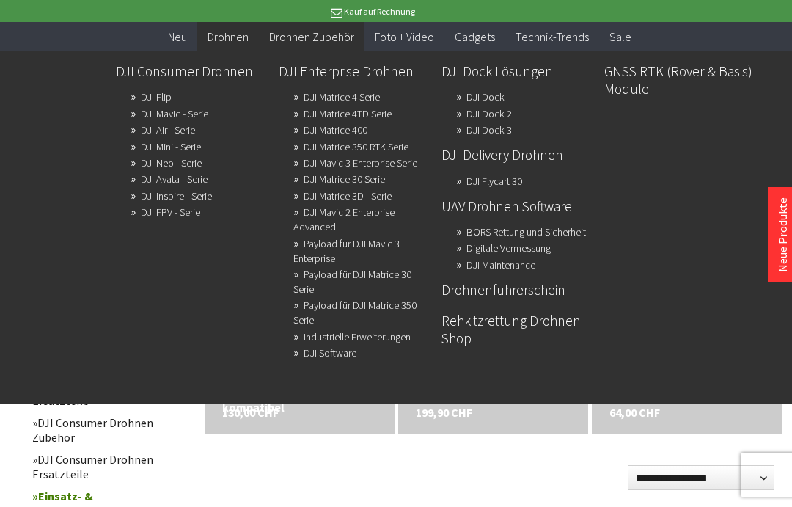 The image size is (792, 507). I want to click on a: DJI Dock 3, so click(489, 130).